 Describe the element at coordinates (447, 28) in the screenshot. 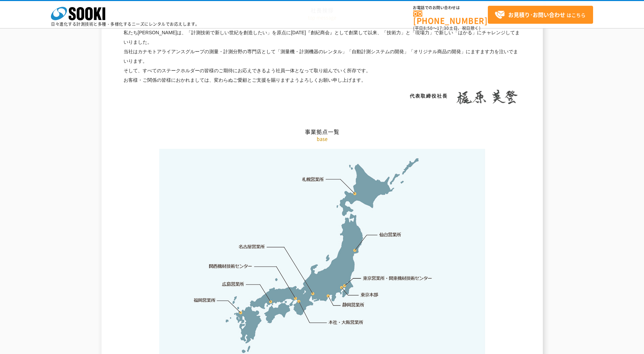

I see `span: (平日 ～ 土日、祝日除く)` at that location.